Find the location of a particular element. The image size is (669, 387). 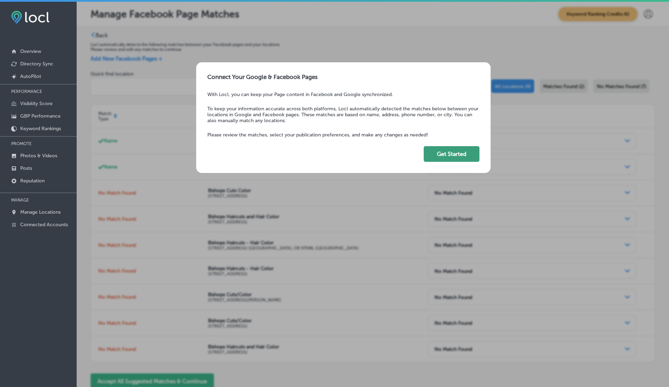

p: To keep your information accurate across both platforms, Locl automatically detected the matches ... is located at coordinates (343, 115).